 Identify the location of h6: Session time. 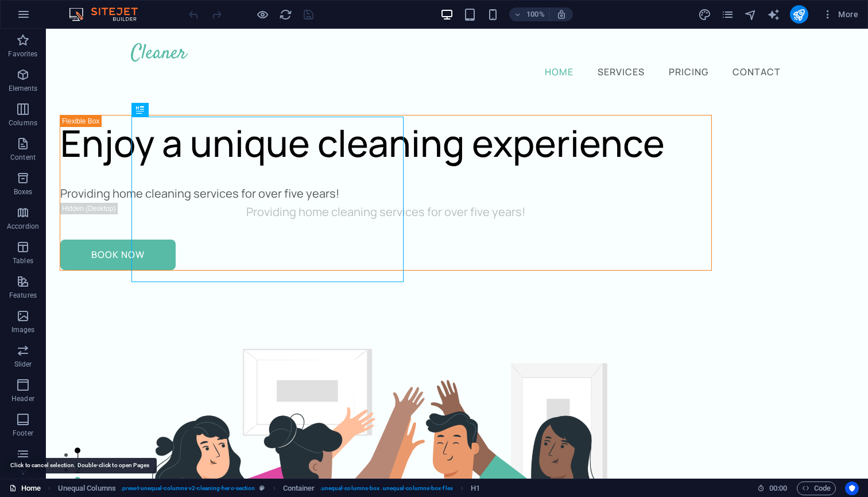
(772, 488).